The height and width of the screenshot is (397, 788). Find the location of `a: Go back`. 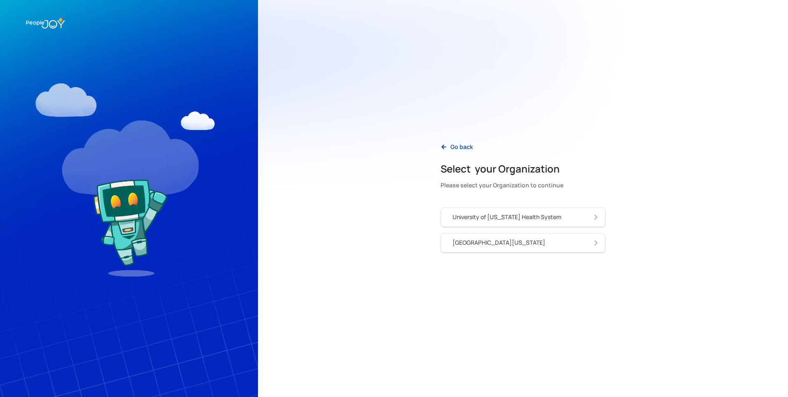

a: Go back is located at coordinates (457, 147).